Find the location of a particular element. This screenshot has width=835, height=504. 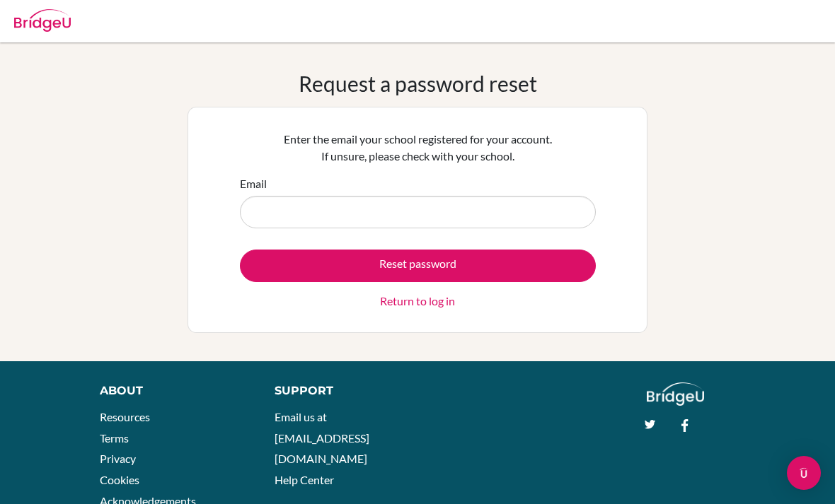

a: Cookies is located at coordinates (120, 479).